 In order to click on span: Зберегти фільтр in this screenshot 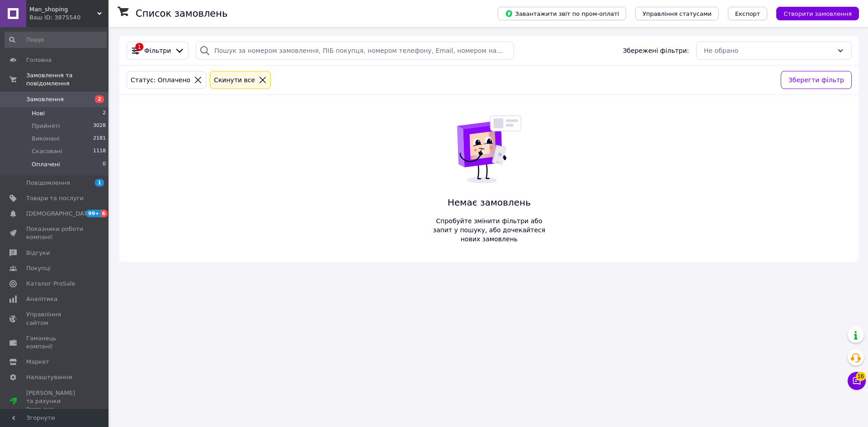, I will do `click(816, 80)`.